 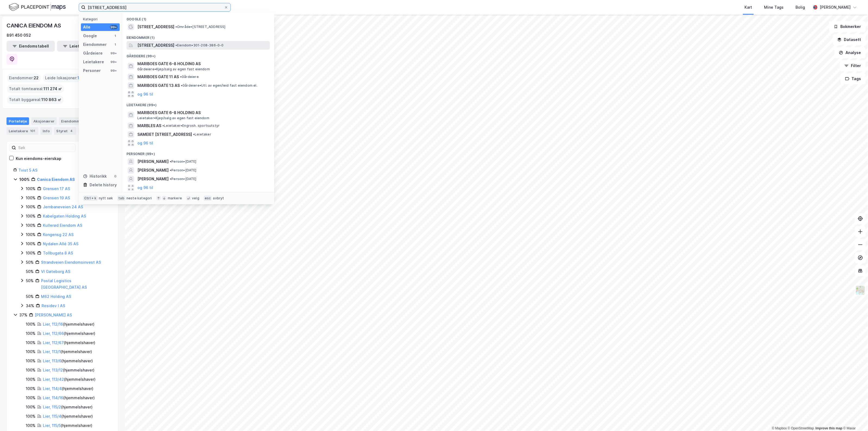 I want to click on input: Søk på adresse, matrikkel, gårdeiere, leietakere eller personer, so click(x=155, y=7).